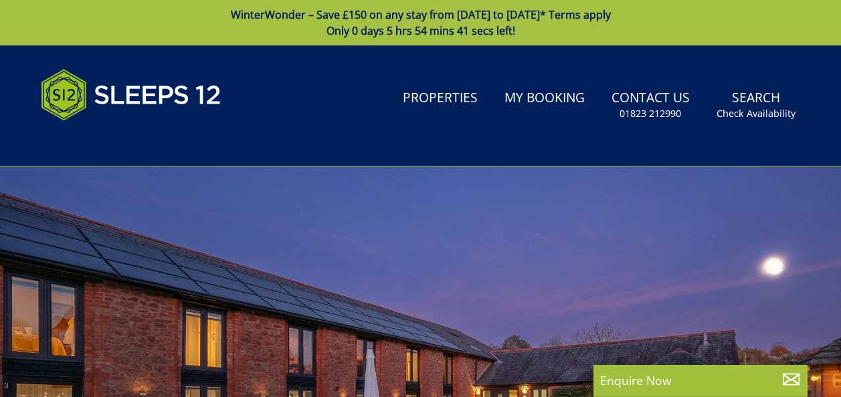 The width and height of the screenshot is (841, 397). I want to click on img: Sleeps 12, so click(131, 95).